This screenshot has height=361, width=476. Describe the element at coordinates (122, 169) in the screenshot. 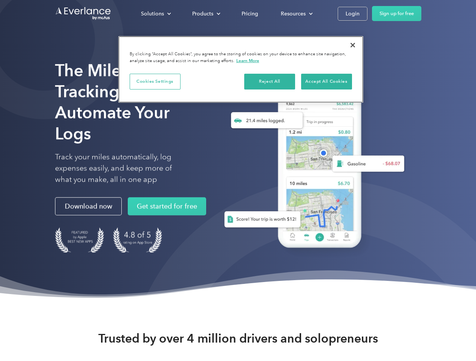

I see `p: Track your miles automatically, log expenses easily, and keep more of what you make, all in one app` at that location.